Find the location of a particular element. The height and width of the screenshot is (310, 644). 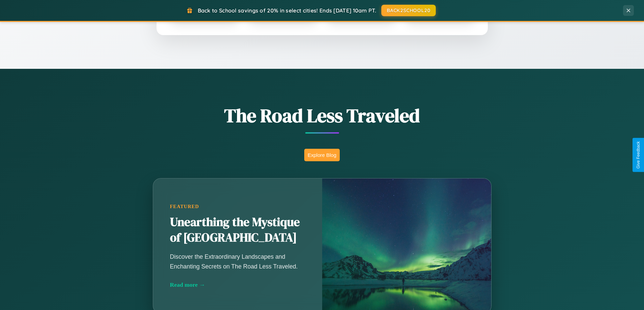

button: Explore Blog is located at coordinates (322, 155).